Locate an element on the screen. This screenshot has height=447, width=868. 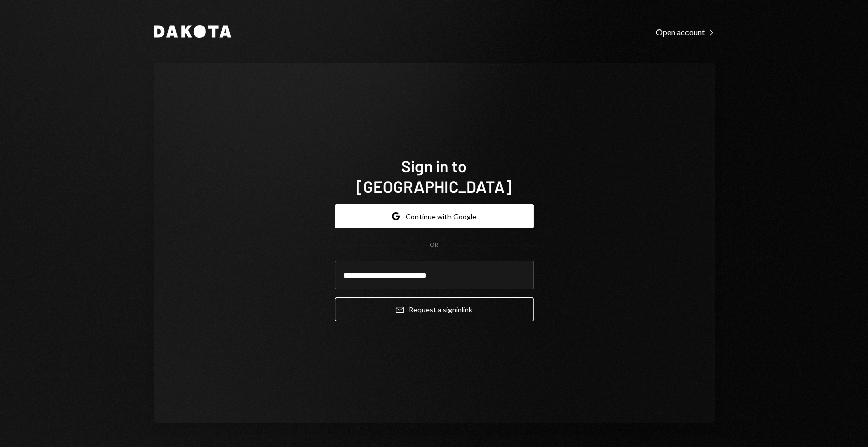
button: Request a signinlink is located at coordinates (434, 309).